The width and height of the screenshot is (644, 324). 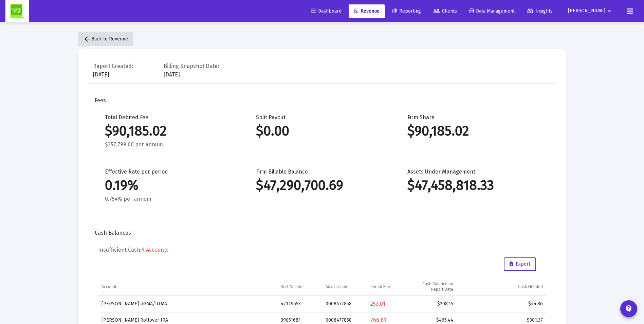 What do you see at coordinates (406, 11) in the screenshot?
I see `span: Reporting` at bounding box center [406, 11].